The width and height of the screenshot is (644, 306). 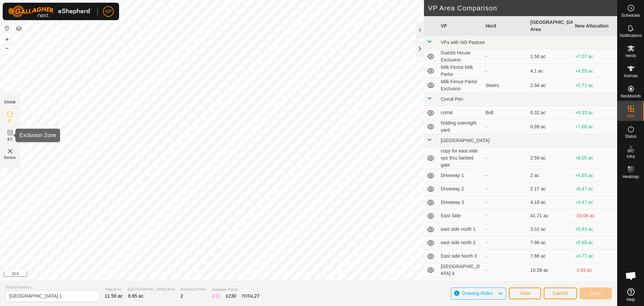 I want to click on td: Driveway 3, so click(x=461, y=203).